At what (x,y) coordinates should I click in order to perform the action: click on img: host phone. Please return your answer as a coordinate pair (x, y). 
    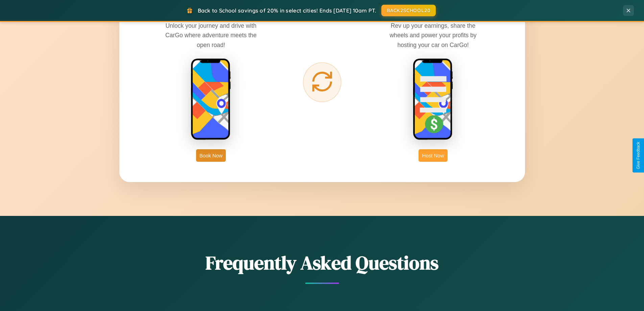
    Looking at the image, I should click on (433, 100).